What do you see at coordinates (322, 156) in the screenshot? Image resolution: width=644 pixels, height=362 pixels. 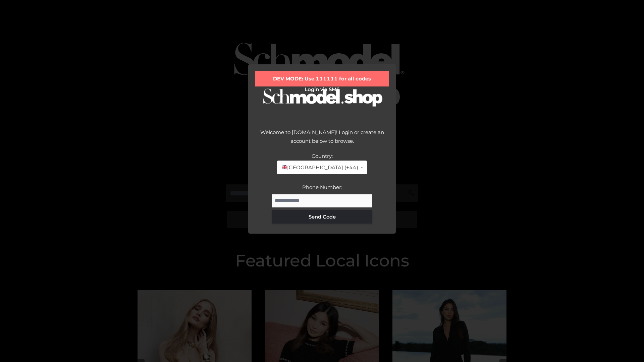 I see `label: Country:` at bounding box center [322, 156].